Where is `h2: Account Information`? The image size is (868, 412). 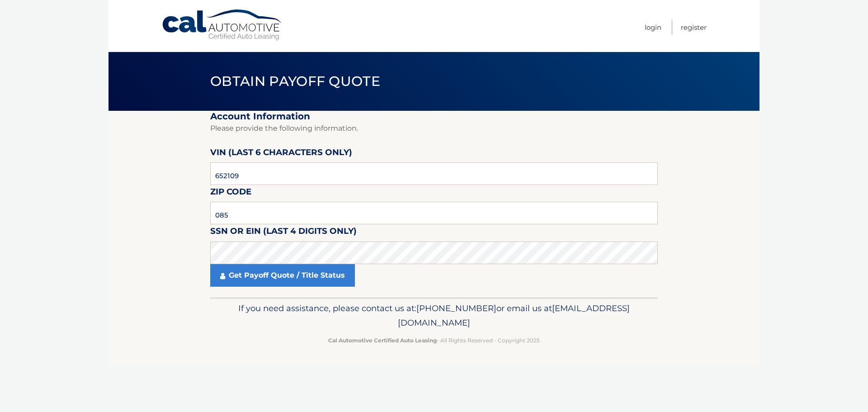 h2: Account Information is located at coordinates (434, 116).